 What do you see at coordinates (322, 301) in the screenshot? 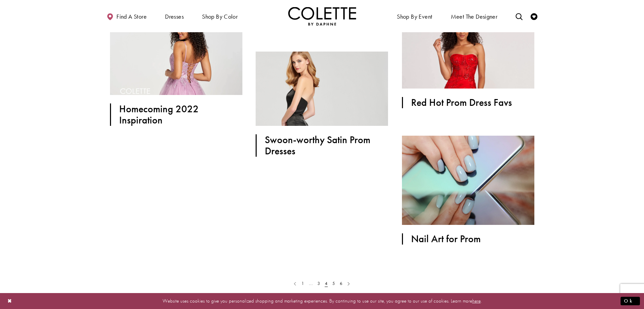
I see `p: Website uses cookies to give you personalized shopping and marketing experiences. By continuing t...` at bounding box center [322, 301].